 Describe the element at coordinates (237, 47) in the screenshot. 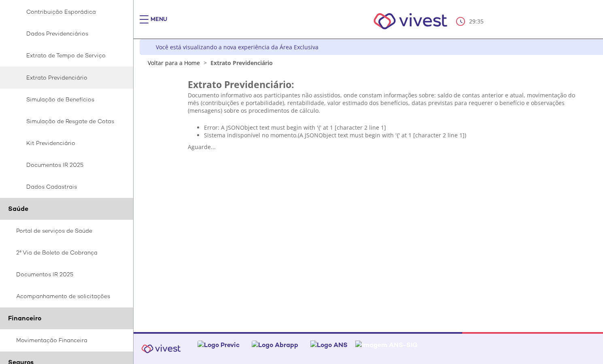

I see `div: Você está visualizando a nova experiência da Área Exclusiva` at that location.